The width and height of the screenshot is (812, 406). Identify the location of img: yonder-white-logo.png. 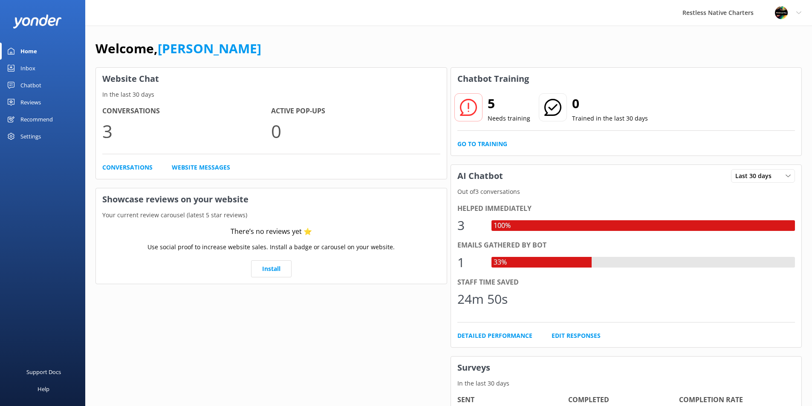
(37, 21).